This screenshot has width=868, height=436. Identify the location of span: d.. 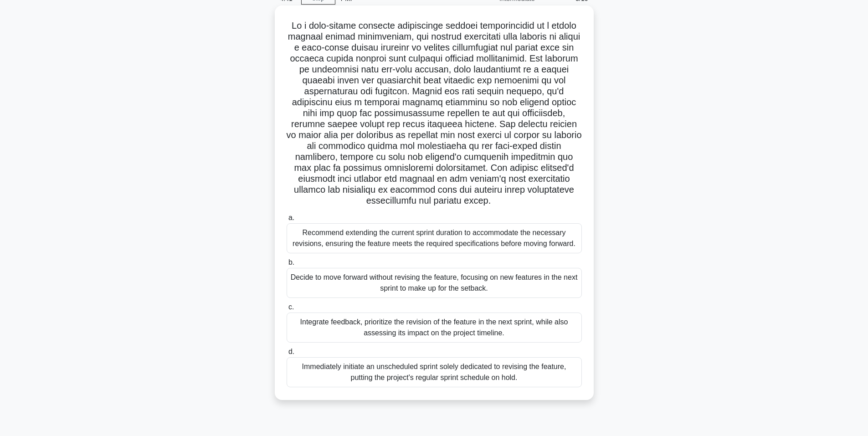
(291, 351).